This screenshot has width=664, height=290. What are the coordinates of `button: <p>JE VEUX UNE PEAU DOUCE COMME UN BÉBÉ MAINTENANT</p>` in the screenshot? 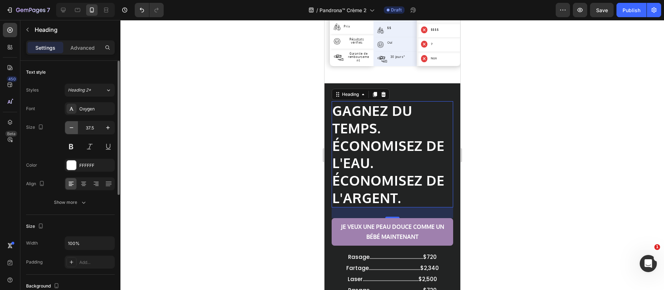 It's located at (68, 212).